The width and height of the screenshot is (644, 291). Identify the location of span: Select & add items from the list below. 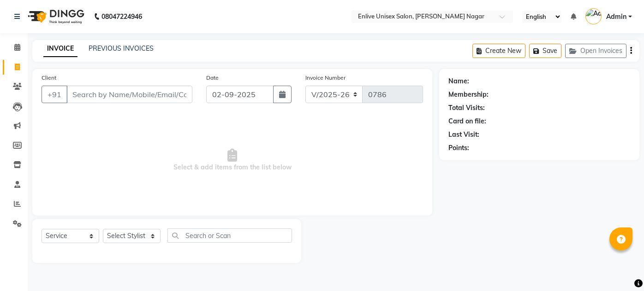
(232, 160).